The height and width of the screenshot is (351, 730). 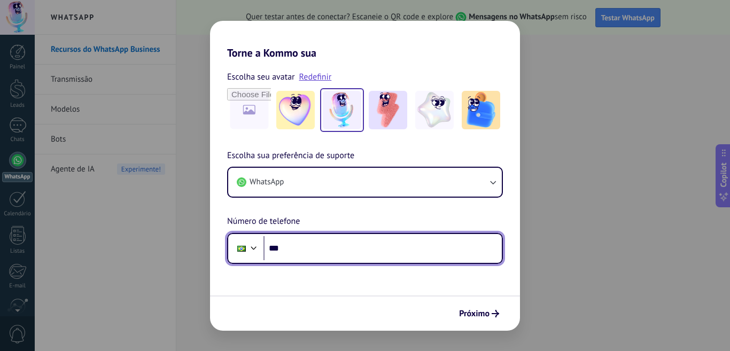 What do you see at coordinates (267, 182) in the screenshot?
I see `span: WhatsApp` at bounding box center [267, 182].